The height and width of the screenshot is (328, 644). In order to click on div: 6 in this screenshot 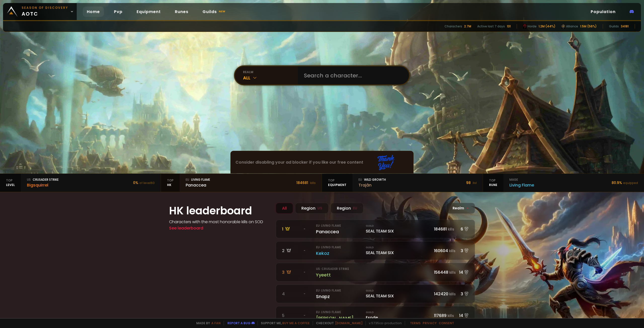, I will do `click(462, 229)`.